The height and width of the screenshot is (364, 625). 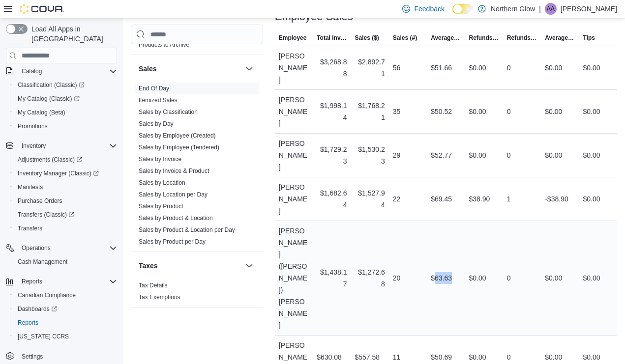 I want to click on a: Sales by Employee (Tendered), so click(x=179, y=148).